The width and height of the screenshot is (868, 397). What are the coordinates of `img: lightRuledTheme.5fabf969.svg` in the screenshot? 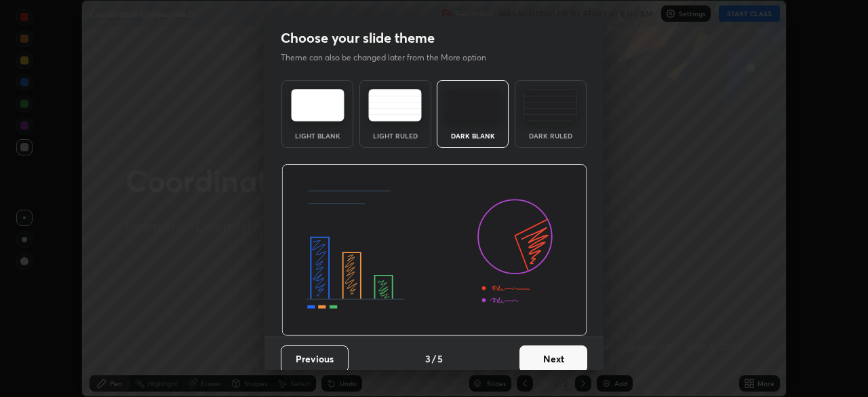 It's located at (395, 105).